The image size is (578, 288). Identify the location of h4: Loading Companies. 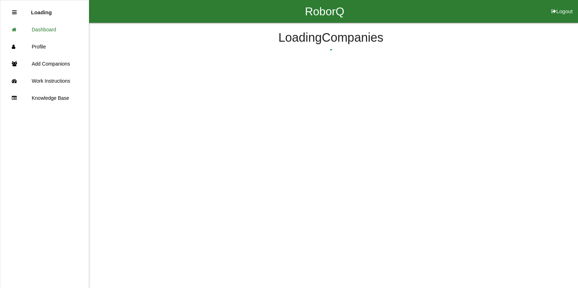
(331, 38).